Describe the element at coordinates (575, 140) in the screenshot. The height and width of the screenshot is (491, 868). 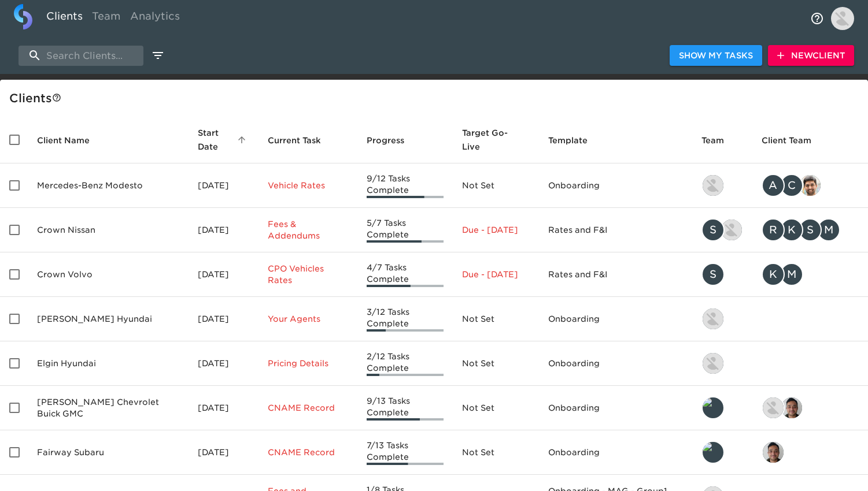
I see `span: Template` at that location.